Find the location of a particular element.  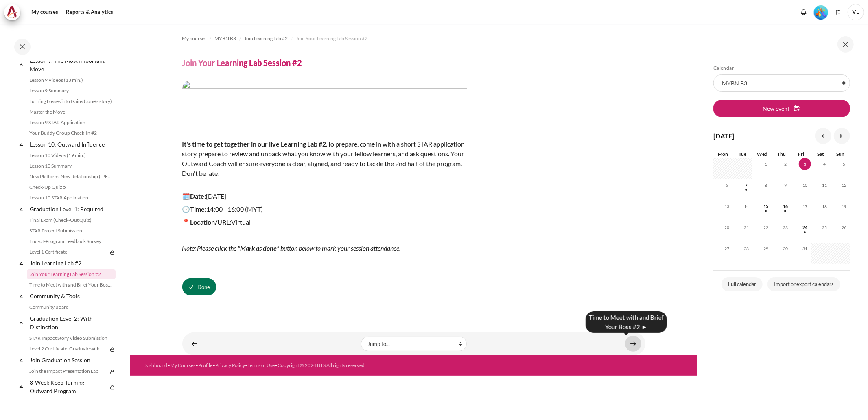

span: Virtual is located at coordinates (216, 222).